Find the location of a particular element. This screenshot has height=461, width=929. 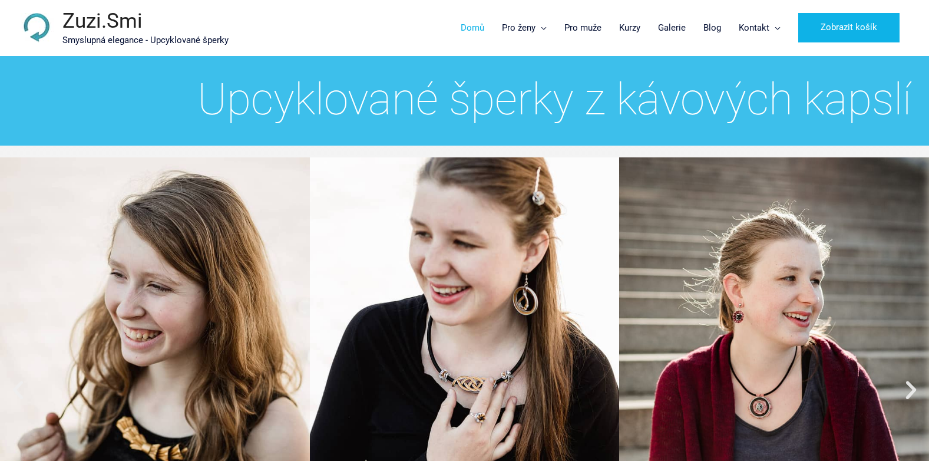

img: Zuzi.Smi is located at coordinates (37, 28).